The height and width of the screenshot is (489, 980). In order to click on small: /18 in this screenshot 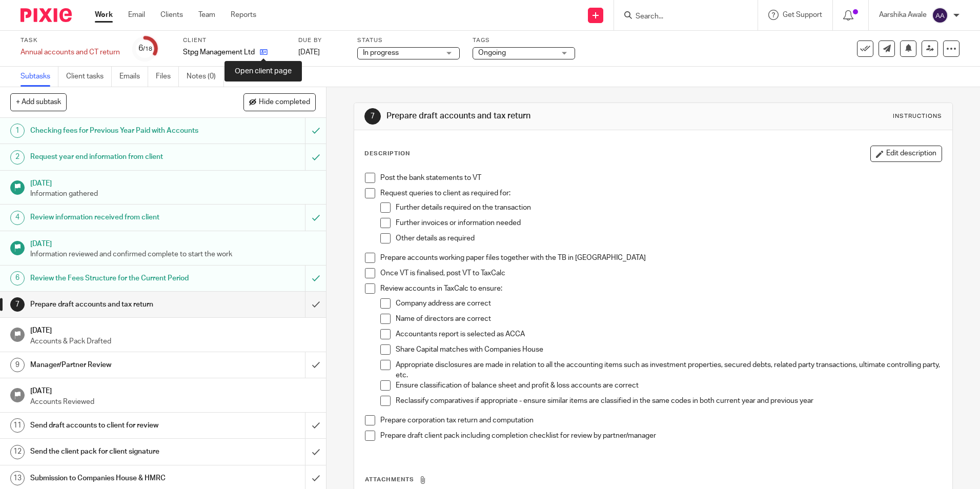, I will do `click(147, 49)`.